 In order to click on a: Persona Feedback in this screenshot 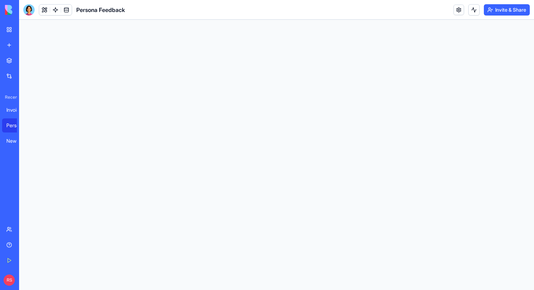, I will do `click(16, 126)`.